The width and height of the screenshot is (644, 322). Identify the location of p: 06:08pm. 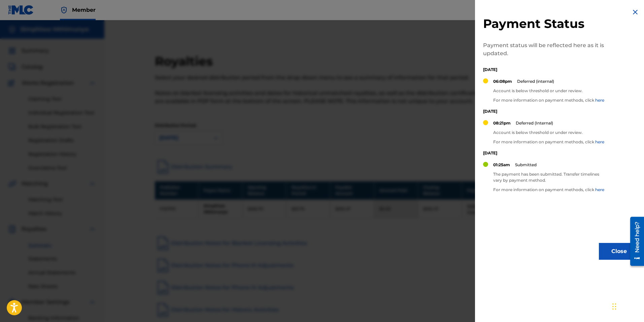
(502, 82).